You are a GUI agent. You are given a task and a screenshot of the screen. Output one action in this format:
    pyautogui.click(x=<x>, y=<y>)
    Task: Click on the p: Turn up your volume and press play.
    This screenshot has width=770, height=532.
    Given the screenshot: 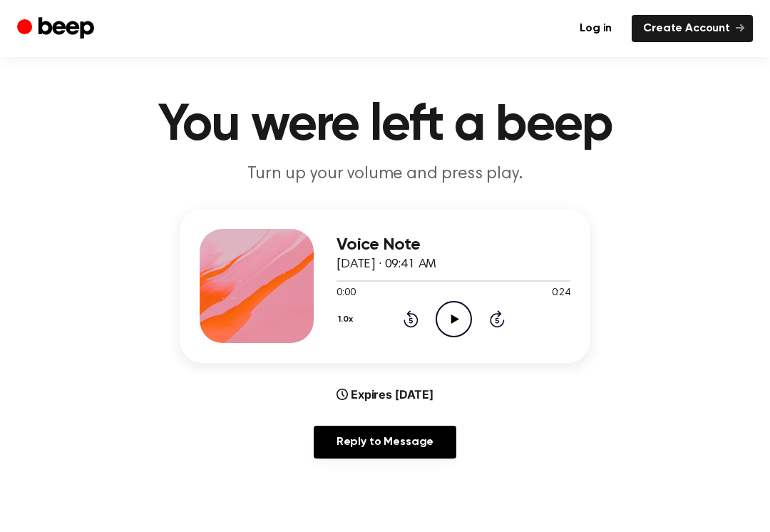 What is the action you would take?
    pyautogui.click(x=385, y=174)
    